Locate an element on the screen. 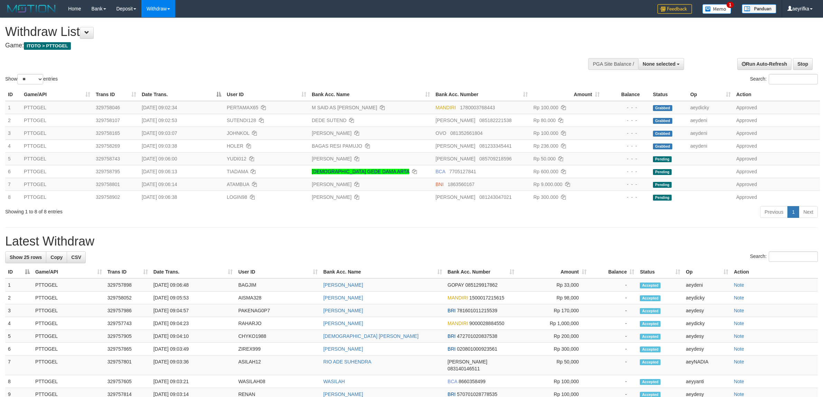 The width and height of the screenshot is (823, 397). span: 1 is located at coordinates (730, 5).